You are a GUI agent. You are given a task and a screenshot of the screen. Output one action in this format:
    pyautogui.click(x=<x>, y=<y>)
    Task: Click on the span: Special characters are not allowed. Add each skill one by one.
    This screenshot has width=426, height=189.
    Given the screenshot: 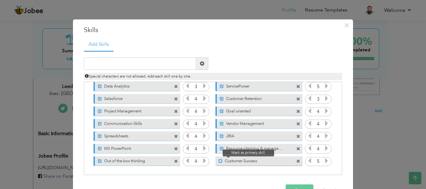 What is the action you would take?
    pyautogui.click(x=138, y=77)
    